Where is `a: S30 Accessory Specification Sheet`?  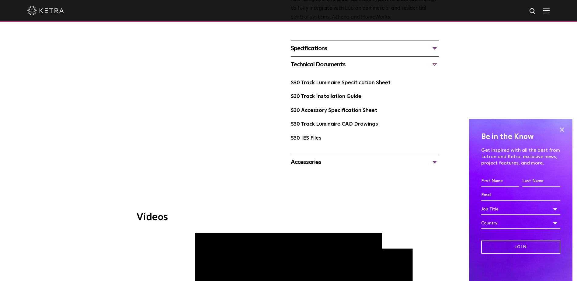
a: S30 Accessory Specification Sheet is located at coordinates (334, 110).